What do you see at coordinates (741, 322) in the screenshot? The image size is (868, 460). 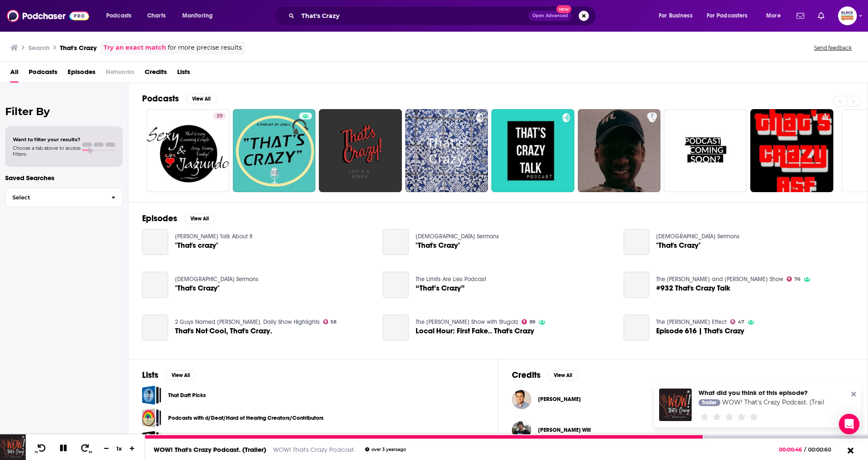 I see `span: 47` at bounding box center [741, 322].